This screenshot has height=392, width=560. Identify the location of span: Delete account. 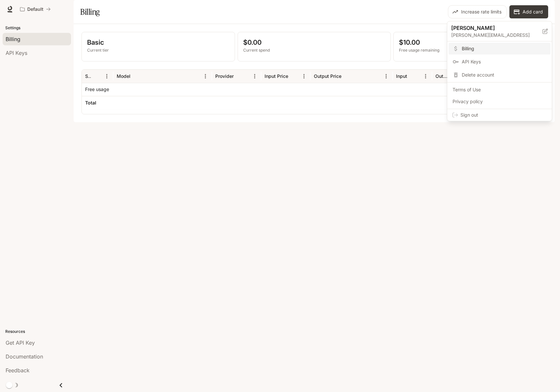
(504, 75).